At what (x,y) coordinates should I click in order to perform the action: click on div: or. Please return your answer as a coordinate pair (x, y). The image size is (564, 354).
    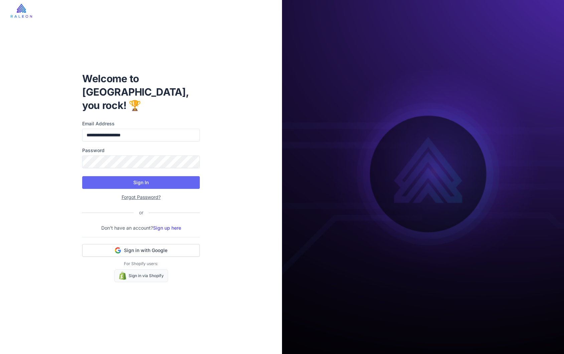
    Looking at the image, I should click on (141, 213).